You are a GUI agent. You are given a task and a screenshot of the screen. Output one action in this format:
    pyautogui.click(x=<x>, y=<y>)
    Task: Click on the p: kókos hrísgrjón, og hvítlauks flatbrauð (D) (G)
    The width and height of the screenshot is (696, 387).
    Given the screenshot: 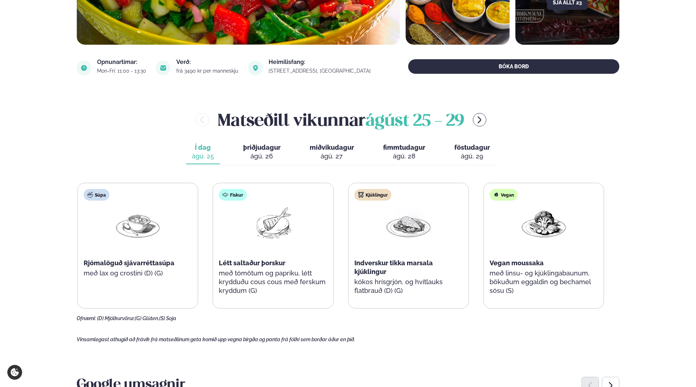 What is the action you would take?
    pyautogui.click(x=408, y=286)
    